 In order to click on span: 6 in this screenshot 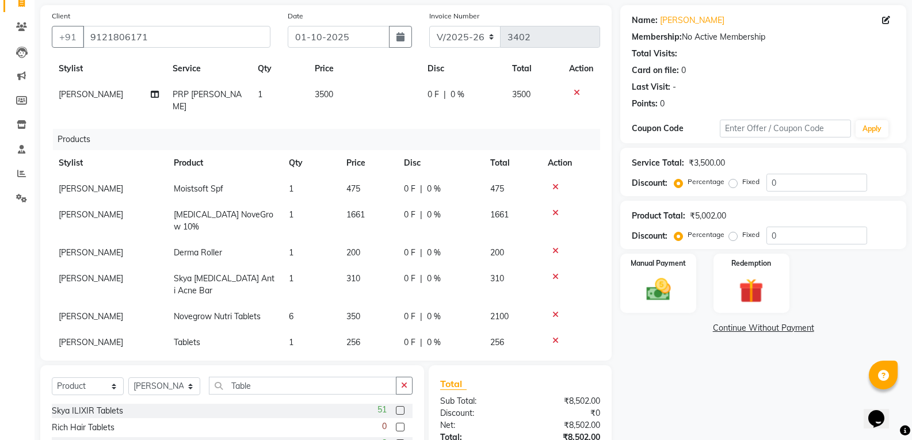, I will do `click(291, 316)`.